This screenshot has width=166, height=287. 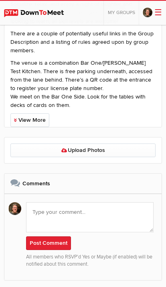 I want to click on a: Upload Photos, so click(x=83, y=150).